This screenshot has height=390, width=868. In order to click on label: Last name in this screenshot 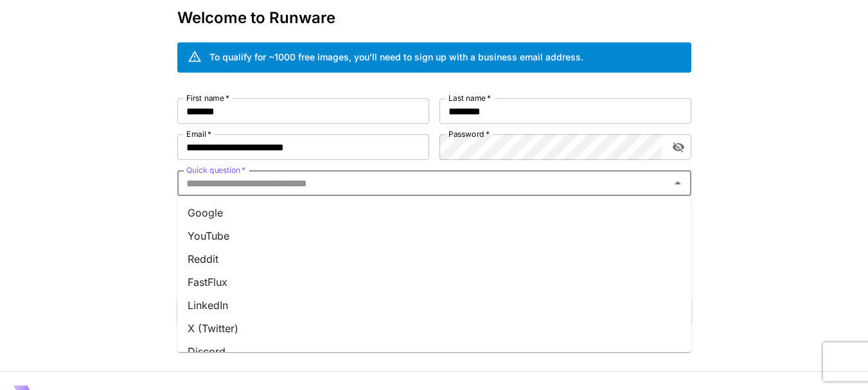, I will do `click(470, 98)`.